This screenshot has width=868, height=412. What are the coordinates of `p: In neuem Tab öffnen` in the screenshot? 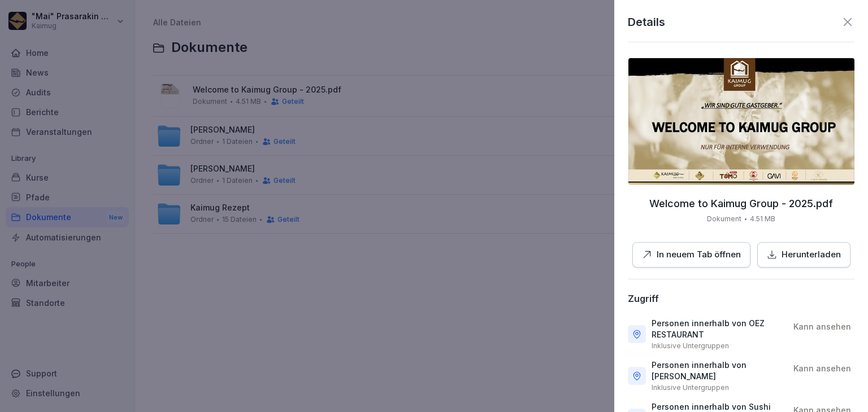 It's located at (698, 255).